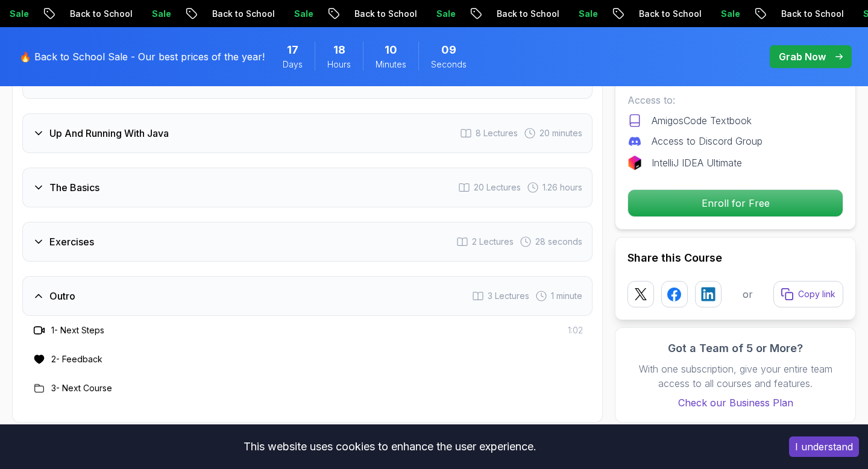  What do you see at coordinates (808, 294) in the screenshot?
I see `button: Copy link` at bounding box center [808, 294].